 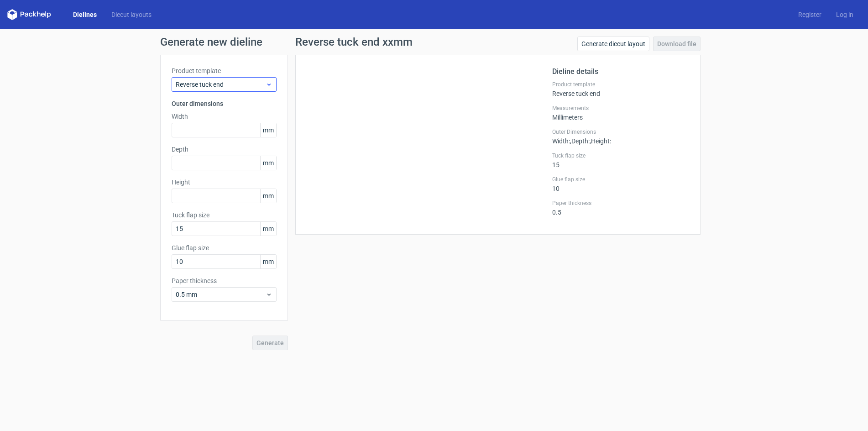 I want to click on a: Dielines, so click(x=85, y=14).